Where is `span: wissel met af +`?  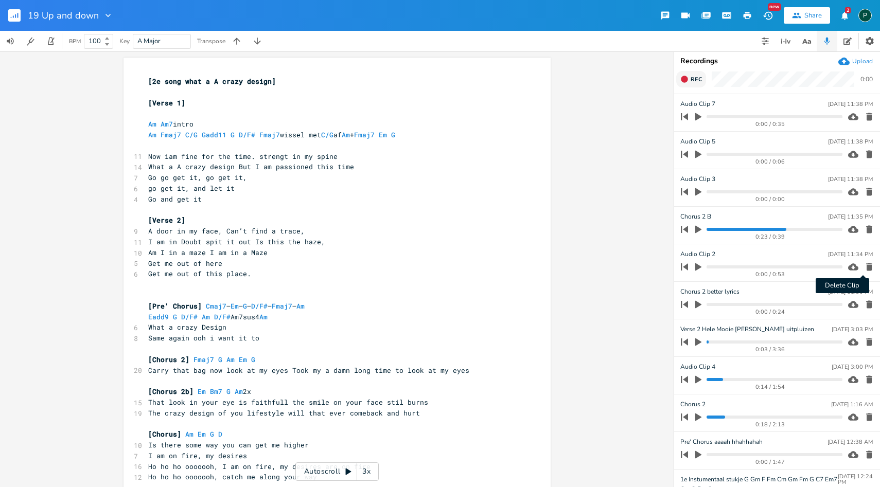 span: wissel met af + is located at coordinates (274, 135).